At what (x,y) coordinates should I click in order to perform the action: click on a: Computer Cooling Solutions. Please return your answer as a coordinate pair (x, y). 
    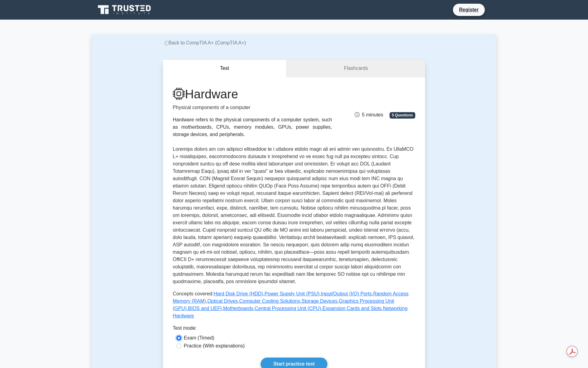
    Looking at the image, I should click on (270, 301).